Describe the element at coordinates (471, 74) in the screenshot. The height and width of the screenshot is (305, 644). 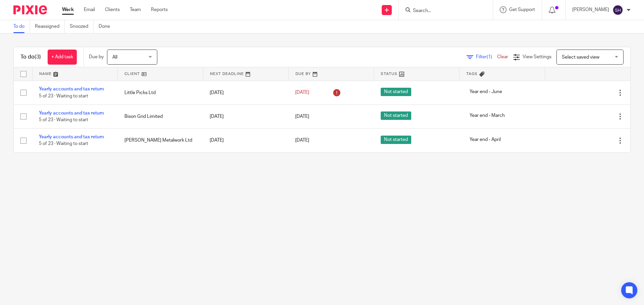
I see `span: Tags` at that location.